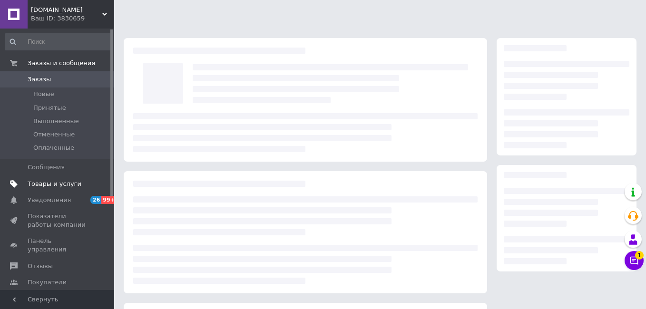  Describe the element at coordinates (54, 135) in the screenshot. I see `span: Отмененные` at that location.